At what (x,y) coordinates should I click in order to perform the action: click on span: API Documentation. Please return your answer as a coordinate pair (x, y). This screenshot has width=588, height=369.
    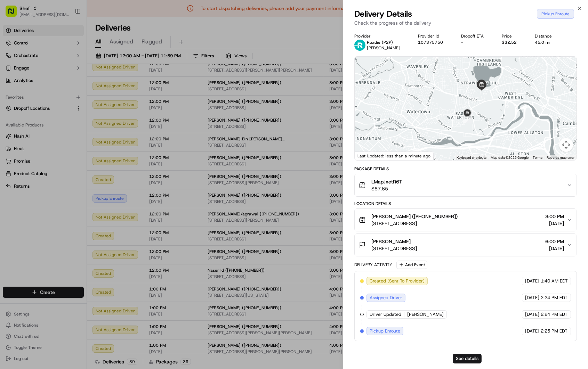
    Looking at the image, I should click on (89, 140).